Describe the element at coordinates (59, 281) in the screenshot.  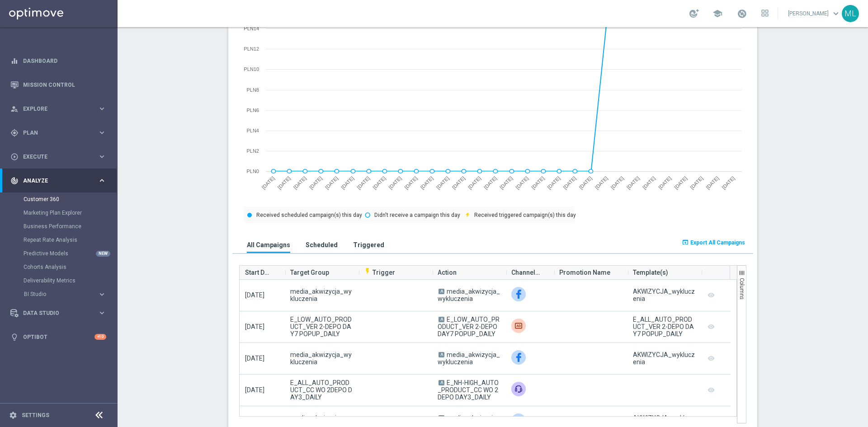
I see `a: Deliverability Metrics` at that location.